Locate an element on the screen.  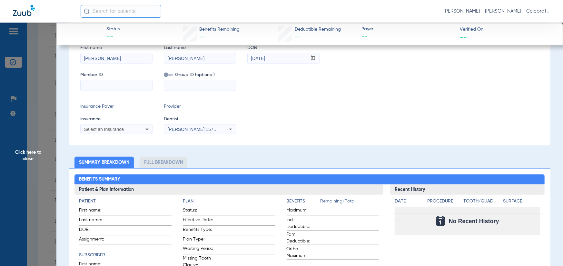
h4: Subscriber is located at coordinates (125, 255).